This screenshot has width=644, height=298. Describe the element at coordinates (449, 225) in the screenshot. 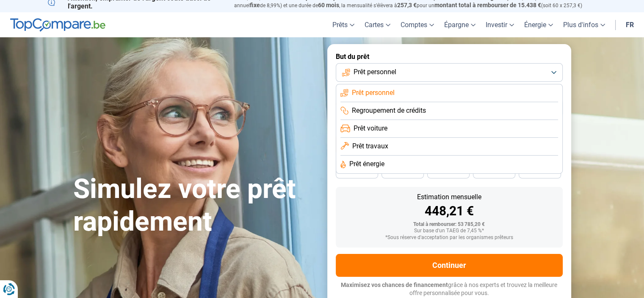

I see `div: Total à rembourser: 53 785,20 €` at that location.